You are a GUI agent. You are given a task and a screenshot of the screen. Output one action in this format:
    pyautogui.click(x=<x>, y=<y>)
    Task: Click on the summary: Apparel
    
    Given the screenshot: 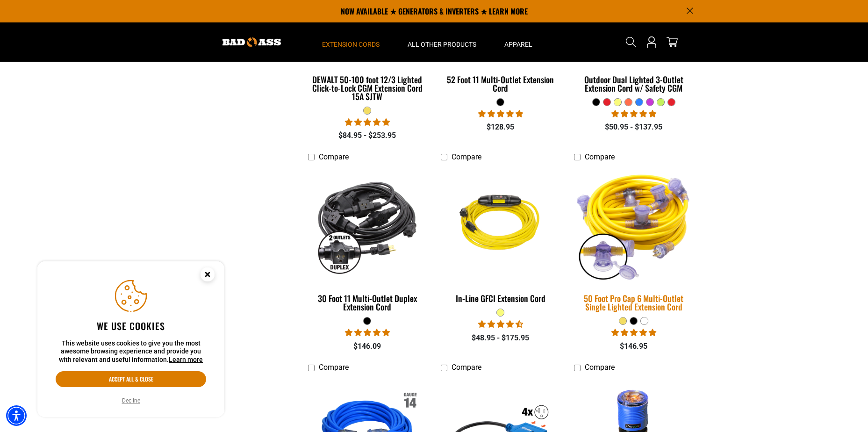 What is the action you would take?
    pyautogui.click(x=518, y=42)
    